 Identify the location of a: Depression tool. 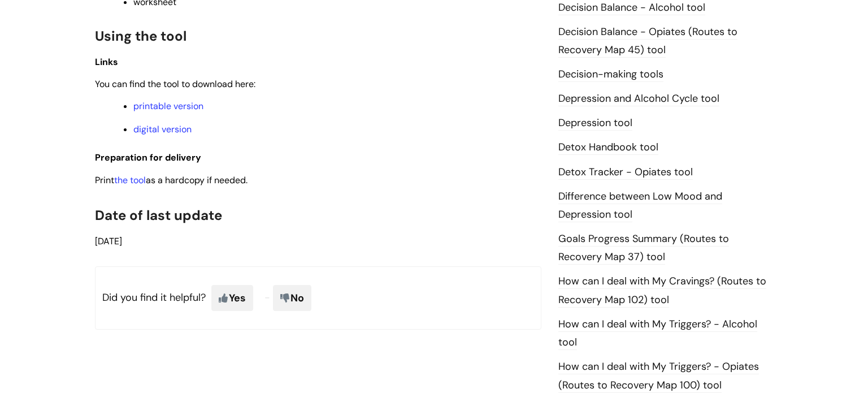
(594, 123).